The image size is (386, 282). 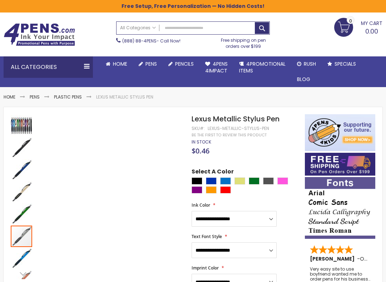 I want to click on span: Rush, so click(x=310, y=64).